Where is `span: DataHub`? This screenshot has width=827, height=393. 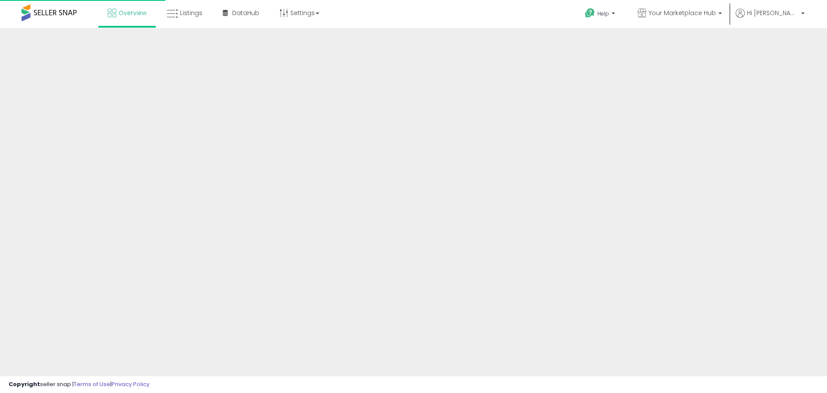 span: DataHub is located at coordinates (246, 13).